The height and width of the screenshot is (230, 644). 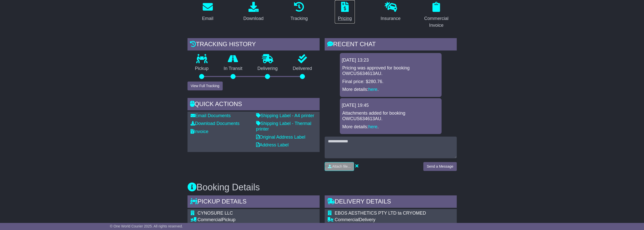 What do you see at coordinates (391, 116) in the screenshot?
I see `p: Attachments added for booking OWCUS634613AU.` at bounding box center [391, 116].